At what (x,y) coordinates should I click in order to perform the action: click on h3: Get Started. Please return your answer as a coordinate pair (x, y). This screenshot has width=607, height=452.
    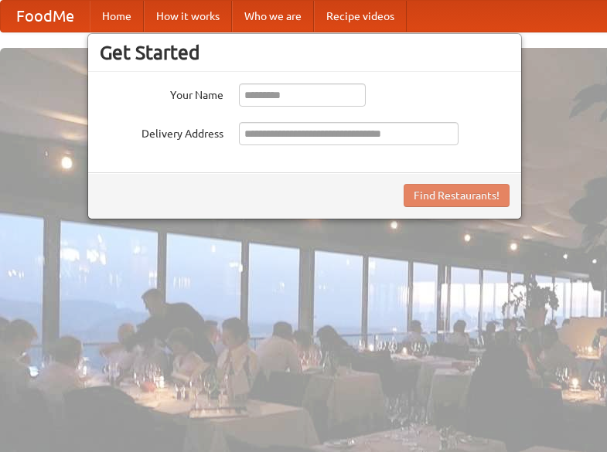
    Looking at the image, I should click on (305, 53).